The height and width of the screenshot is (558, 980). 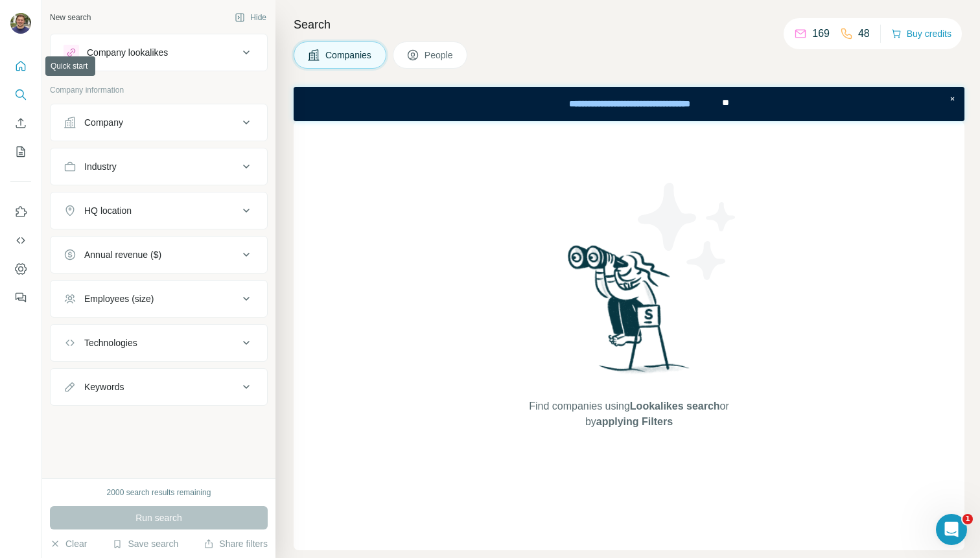 I want to click on img: Surfe Illustration - Stars, so click(x=688, y=231).